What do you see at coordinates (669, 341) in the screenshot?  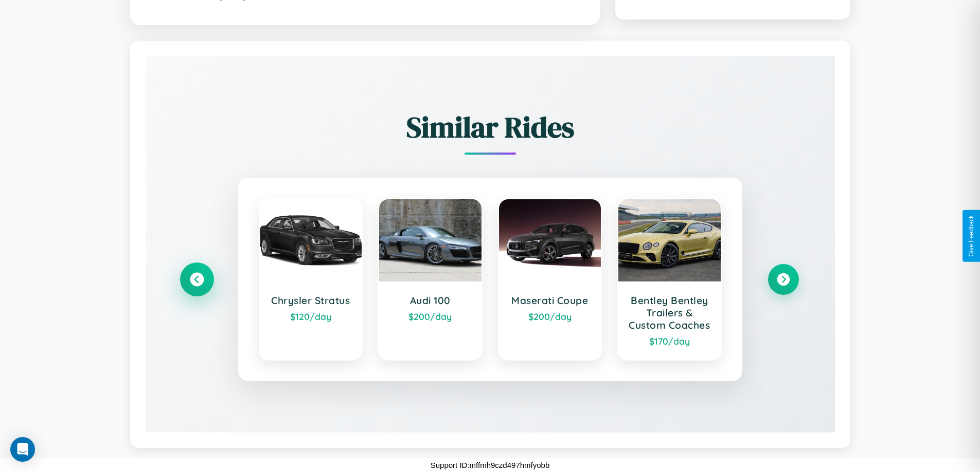 I see `div: $ 170 /day` at bounding box center [669, 341].